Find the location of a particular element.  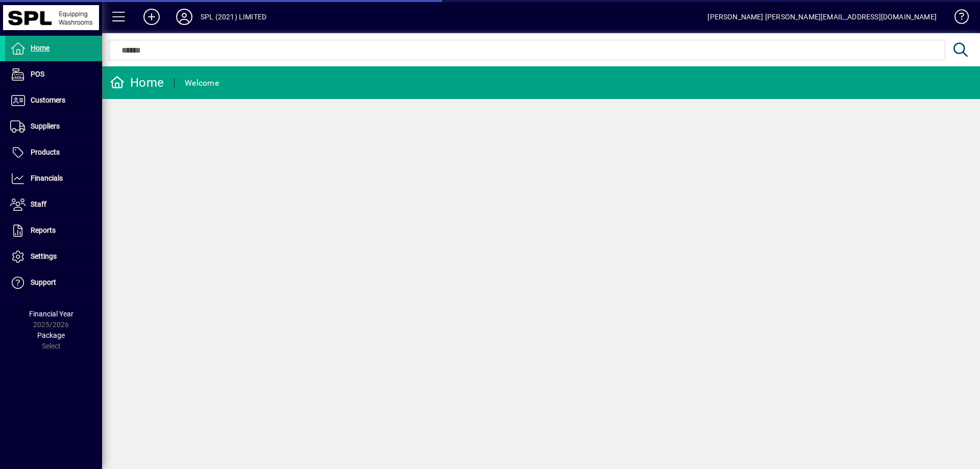

span: Support is located at coordinates (43, 282).